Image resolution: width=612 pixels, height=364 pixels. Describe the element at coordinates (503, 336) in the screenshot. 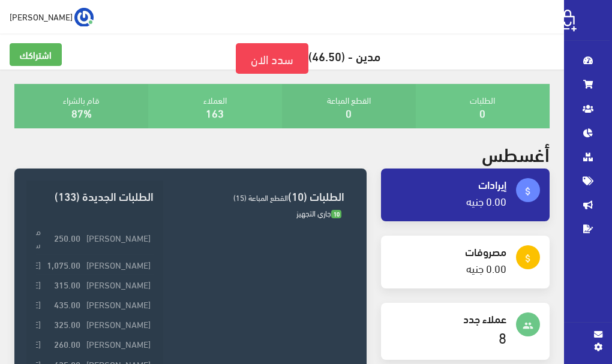

I see `a: 8` at that location.